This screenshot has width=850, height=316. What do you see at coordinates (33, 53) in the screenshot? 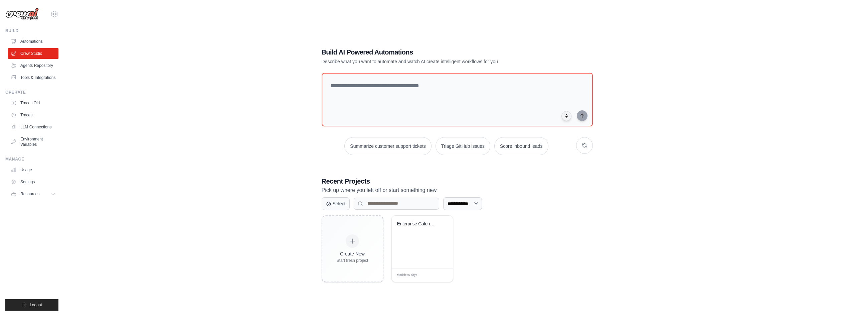
I see `a: Crew Studio` at bounding box center [33, 53].